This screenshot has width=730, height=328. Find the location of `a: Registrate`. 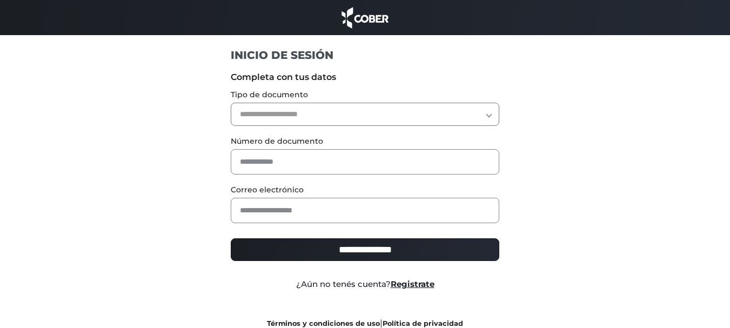

a: Registrate is located at coordinates (412, 284).